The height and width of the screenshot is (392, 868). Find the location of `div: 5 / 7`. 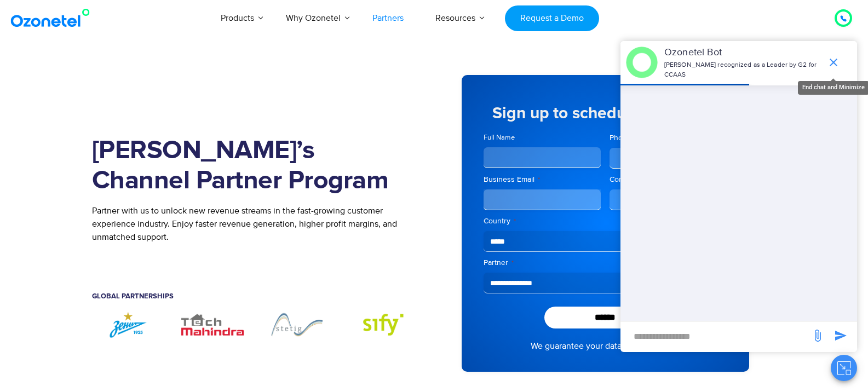

div: 5 / 7 is located at coordinates (381, 325).